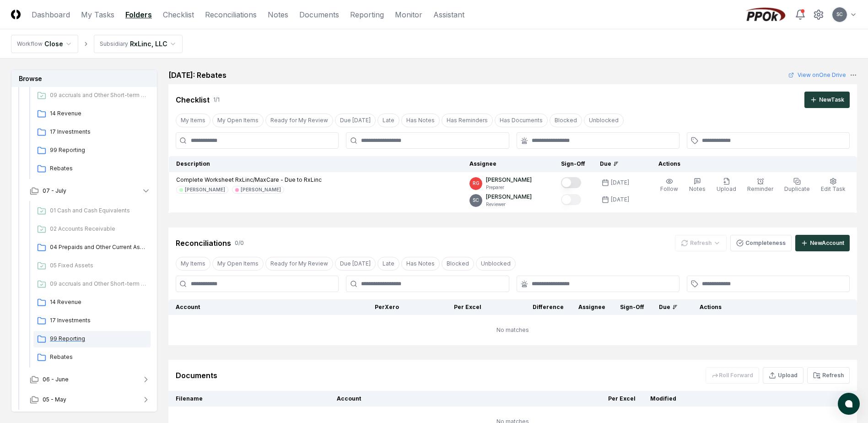 This screenshot has height=423, width=868. I want to click on a: Assistant, so click(449, 15).